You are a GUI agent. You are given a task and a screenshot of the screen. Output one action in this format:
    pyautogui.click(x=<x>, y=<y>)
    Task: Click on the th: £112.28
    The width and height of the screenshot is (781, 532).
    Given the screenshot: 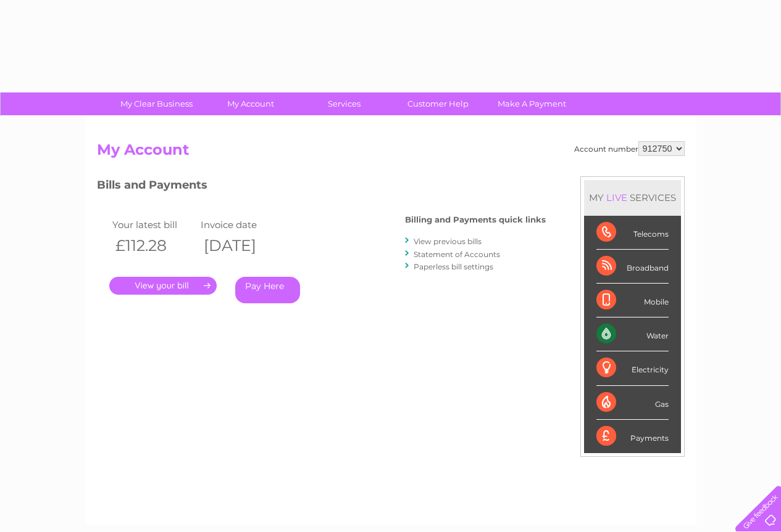 What is the action you would take?
    pyautogui.click(x=154, y=246)
    